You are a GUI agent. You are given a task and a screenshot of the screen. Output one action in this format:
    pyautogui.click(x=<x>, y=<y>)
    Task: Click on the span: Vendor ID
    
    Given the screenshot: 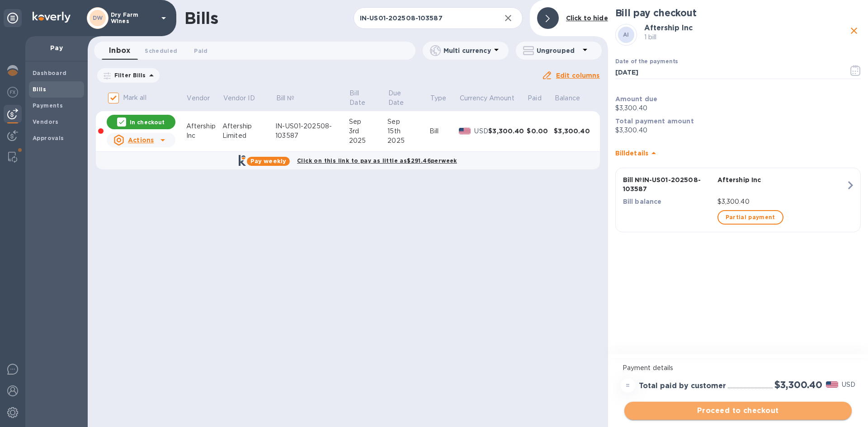 What is the action you would take?
    pyautogui.click(x=245, y=98)
    